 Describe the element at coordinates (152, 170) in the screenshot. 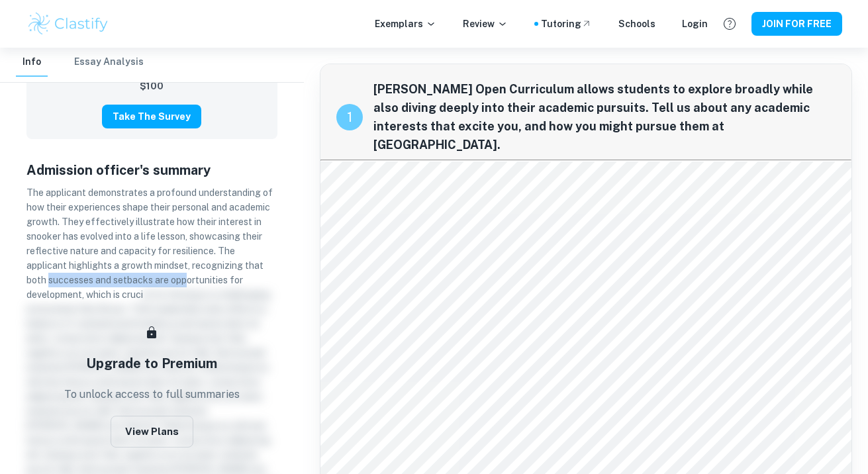

I see `h5: Admission officer's summary` at that location.